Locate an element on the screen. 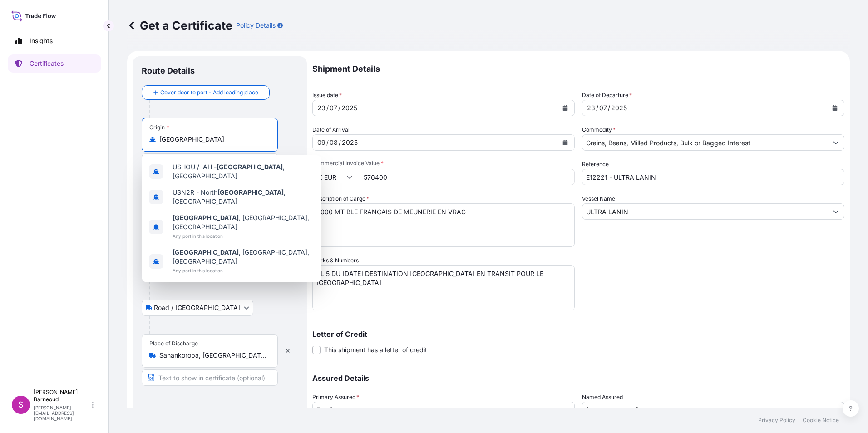 The width and height of the screenshot is (868, 433). label: Reference is located at coordinates (595, 164).